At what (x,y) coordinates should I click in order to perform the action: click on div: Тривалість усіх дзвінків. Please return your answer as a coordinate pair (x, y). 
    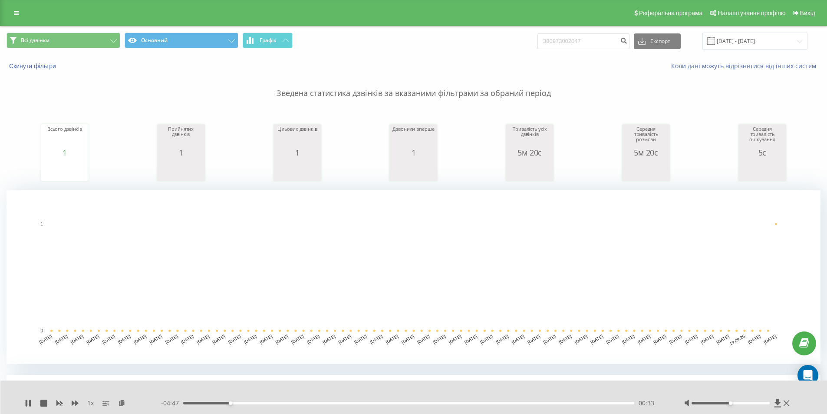
    Looking at the image, I should click on (529, 137).